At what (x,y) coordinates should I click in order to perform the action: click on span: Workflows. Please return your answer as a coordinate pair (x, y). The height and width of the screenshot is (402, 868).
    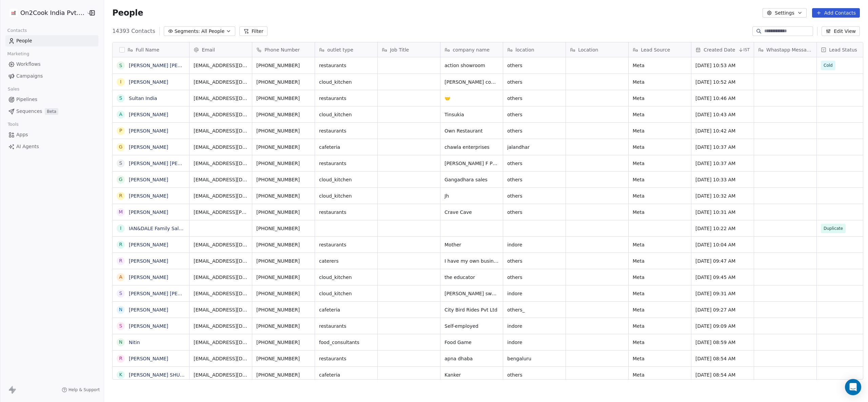
    Looking at the image, I should click on (28, 64).